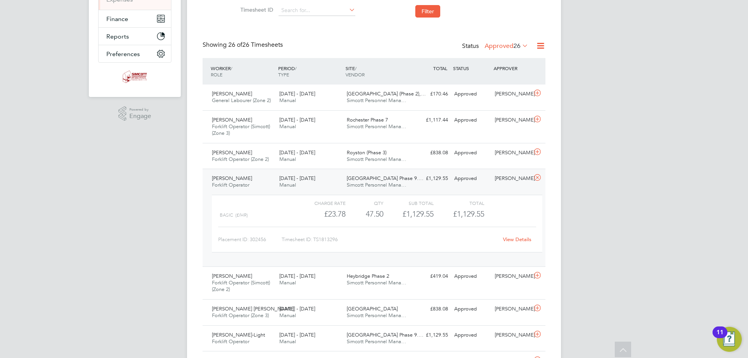 The image size is (748, 358). What do you see at coordinates (317, 11) in the screenshot?
I see `input: Search for...` at bounding box center [317, 11].